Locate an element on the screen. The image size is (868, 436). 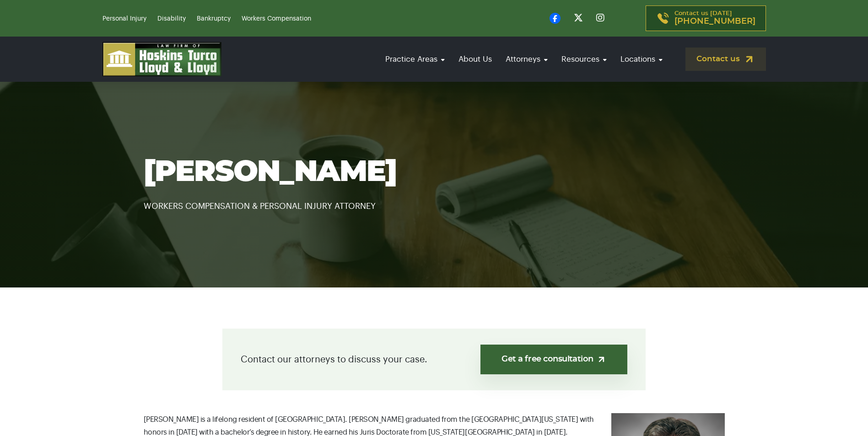
a: Workers Compensation is located at coordinates (276, 19).